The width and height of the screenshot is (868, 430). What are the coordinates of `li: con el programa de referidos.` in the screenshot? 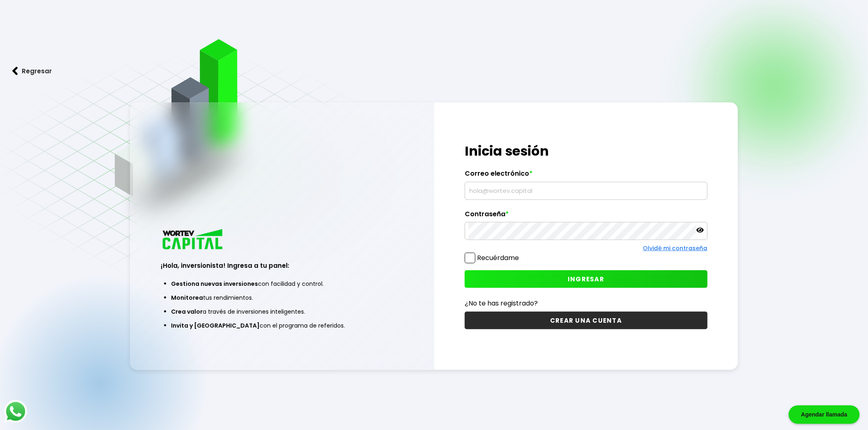 It's located at (282, 326).